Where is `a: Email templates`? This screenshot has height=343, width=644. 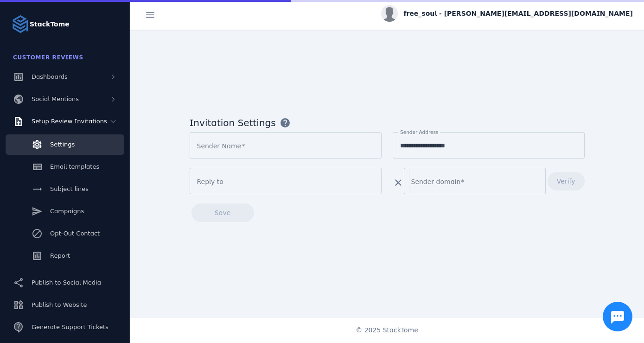
a: Email templates is located at coordinates (65, 167).